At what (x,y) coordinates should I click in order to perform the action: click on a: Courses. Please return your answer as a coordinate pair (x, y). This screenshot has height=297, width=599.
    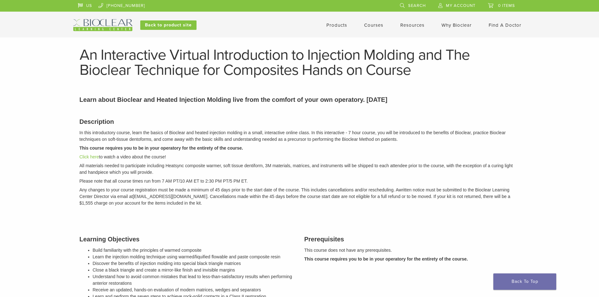
    Looking at the image, I should click on (374, 25).